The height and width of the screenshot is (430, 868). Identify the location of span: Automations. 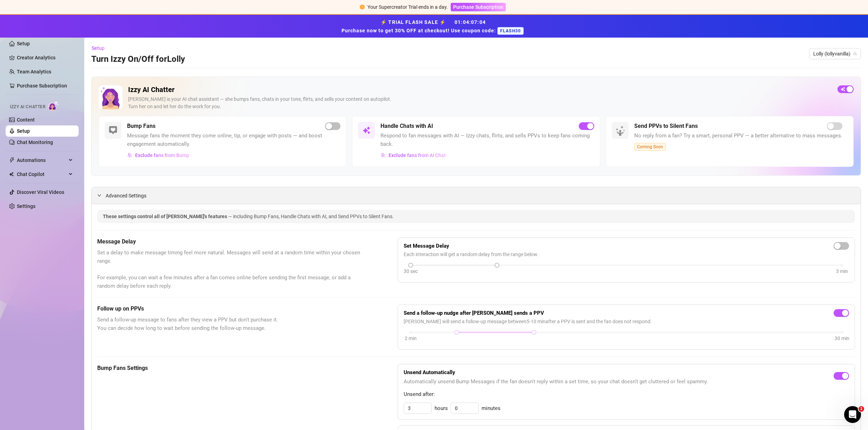
(42, 160).